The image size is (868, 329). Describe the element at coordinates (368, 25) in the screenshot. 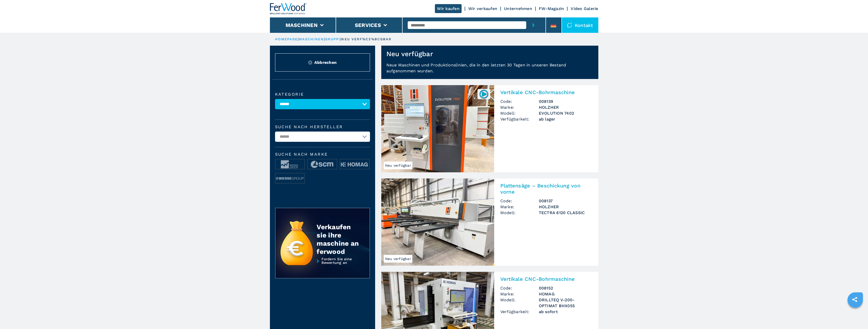

I see `button: Services` at that location.